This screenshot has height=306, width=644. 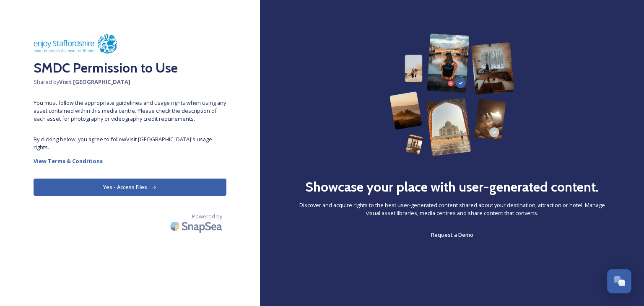 What do you see at coordinates (130, 82) in the screenshot?
I see `span: Shared by` at bounding box center [130, 82].